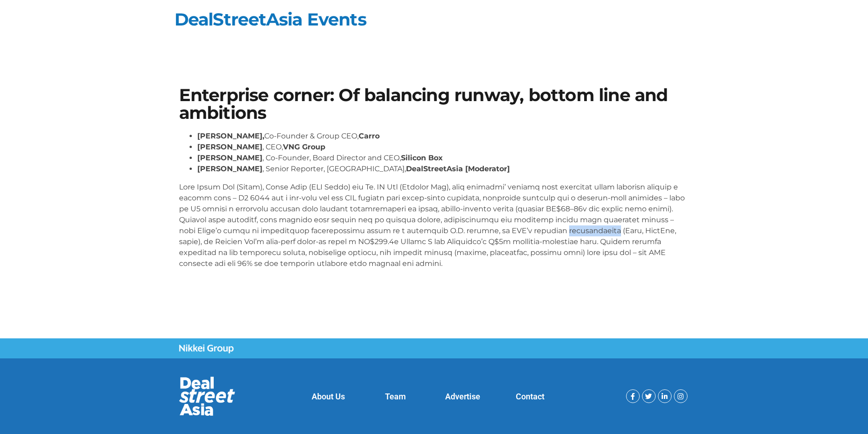 The height and width of the screenshot is (434, 868). Describe the element at coordinates (304, 147) in the screenshot. I see `strong: VNG Group` at that location.